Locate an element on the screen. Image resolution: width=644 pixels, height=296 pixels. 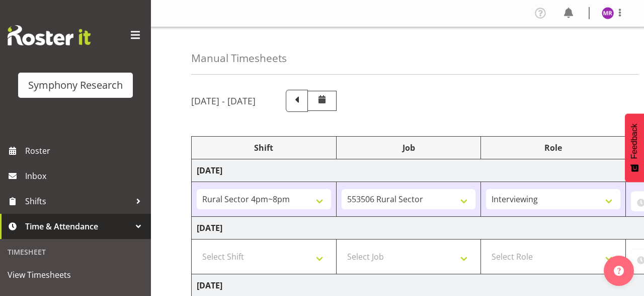
span: Time & Attendance is located at coordinates (78, 226).